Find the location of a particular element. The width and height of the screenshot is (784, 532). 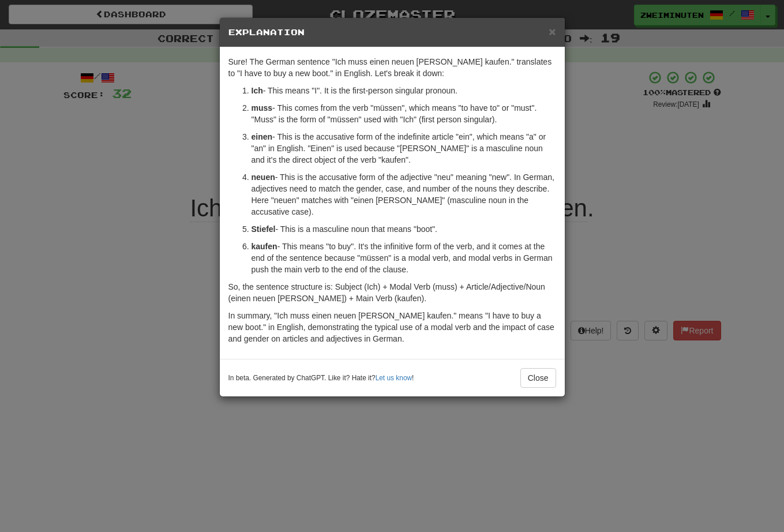

p: - This means "I". It is the first-person singular pronoun. is located at coordinates (404, 90).